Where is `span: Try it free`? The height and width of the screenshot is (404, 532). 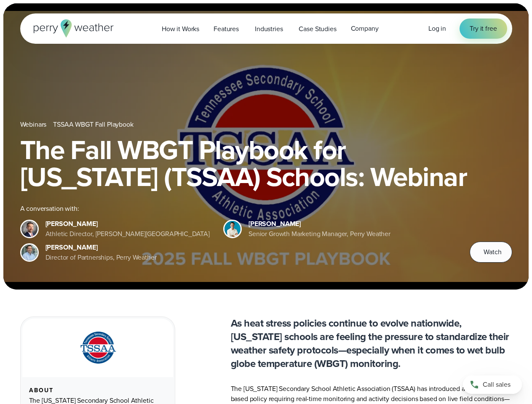 span: Try it free is located at coordinates (483, 29).